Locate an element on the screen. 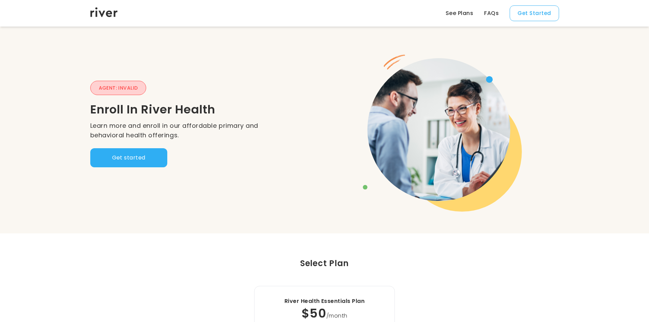 This screenshot has height=322, width=649. div: River Health Essentials Plan is located at coordinates (324, 301).